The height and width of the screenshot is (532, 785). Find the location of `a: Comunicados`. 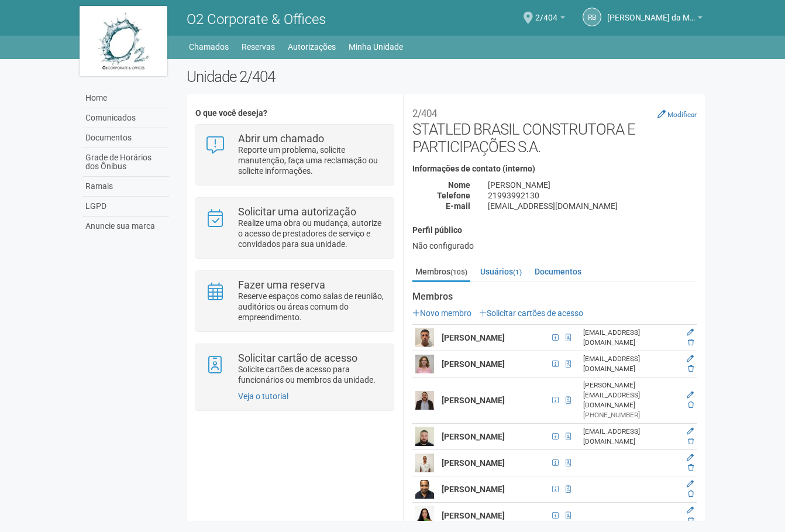

a: Comunicados is located at coordinates (126, 119).